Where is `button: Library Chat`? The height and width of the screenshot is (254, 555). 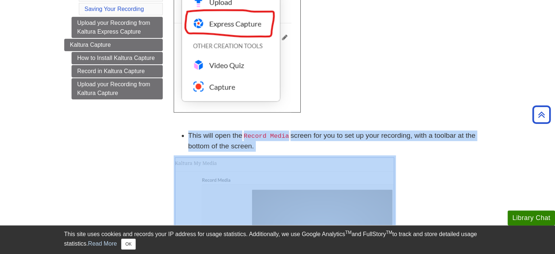
button: Library Chat is located at coordinates (532, 218).